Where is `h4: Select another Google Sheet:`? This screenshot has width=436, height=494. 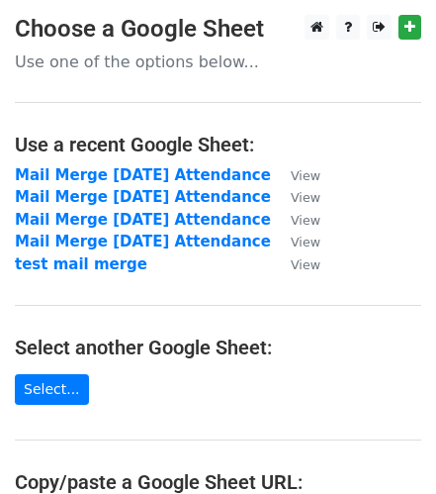 h4: Select another Google Sheet: is located at coordinates (218, 347).